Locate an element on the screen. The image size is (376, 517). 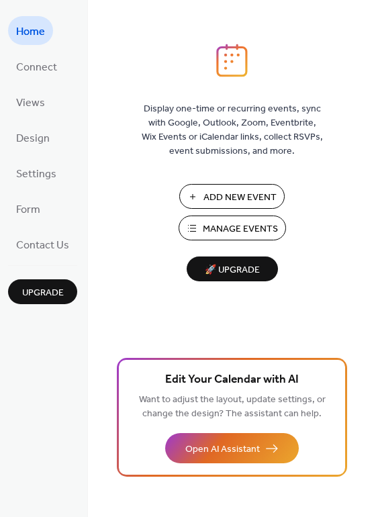
span: Open AI Assistant is located at coordinates (222, 449).